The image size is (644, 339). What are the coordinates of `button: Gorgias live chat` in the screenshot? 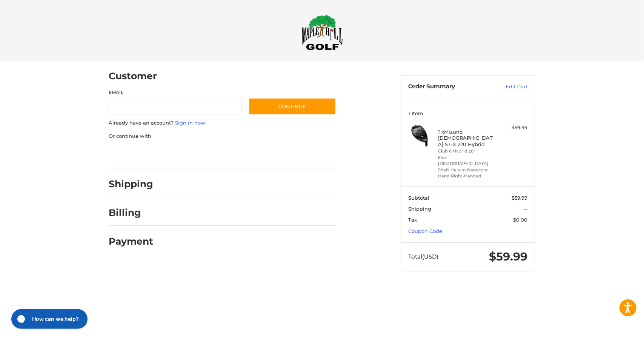 It's located at (42, 13).